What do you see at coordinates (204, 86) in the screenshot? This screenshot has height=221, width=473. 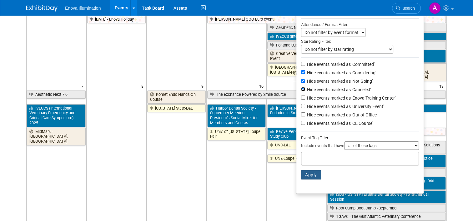 I see `span: 9` at bounding box center [204, 86].